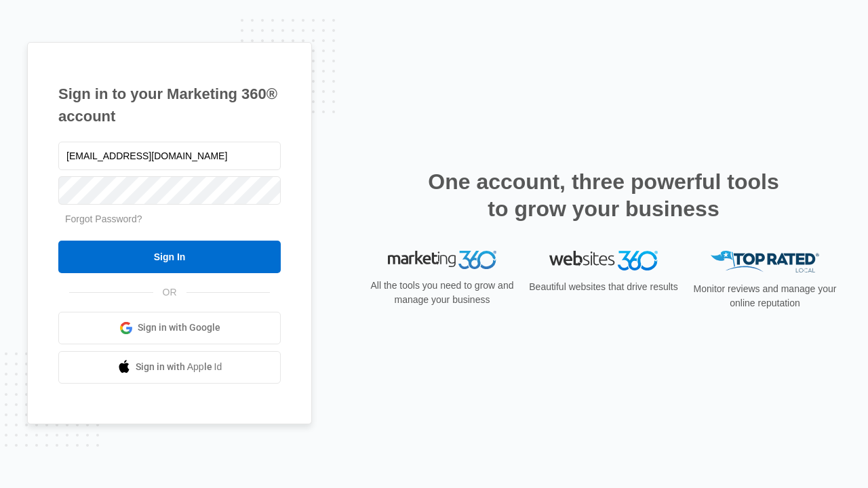 This screenshot has width=868, height=488. What do you see at coordinates (169, 156) in the screenshot?
I see `input: Email` at bounding box center [169, 156].